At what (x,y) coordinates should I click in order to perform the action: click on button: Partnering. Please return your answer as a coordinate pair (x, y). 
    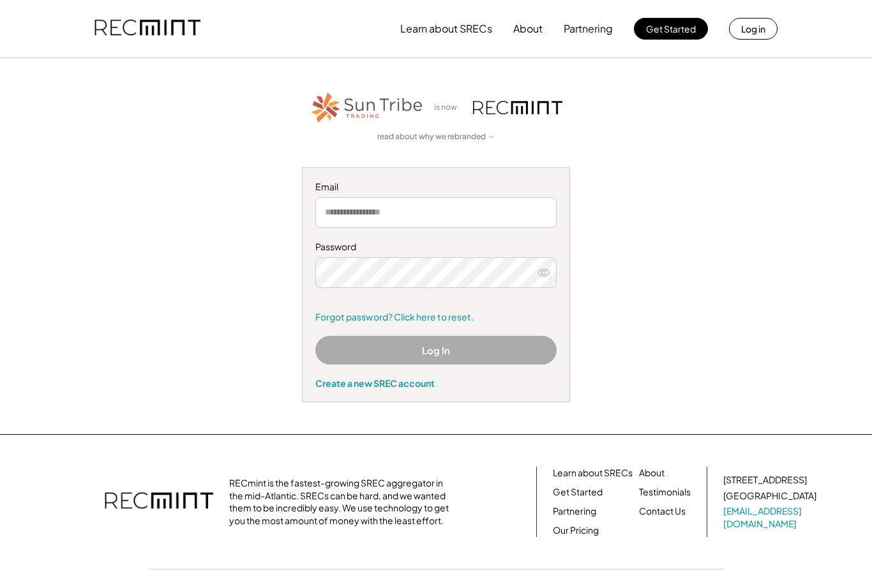
    Looking at the image, I should click on (588, 29).